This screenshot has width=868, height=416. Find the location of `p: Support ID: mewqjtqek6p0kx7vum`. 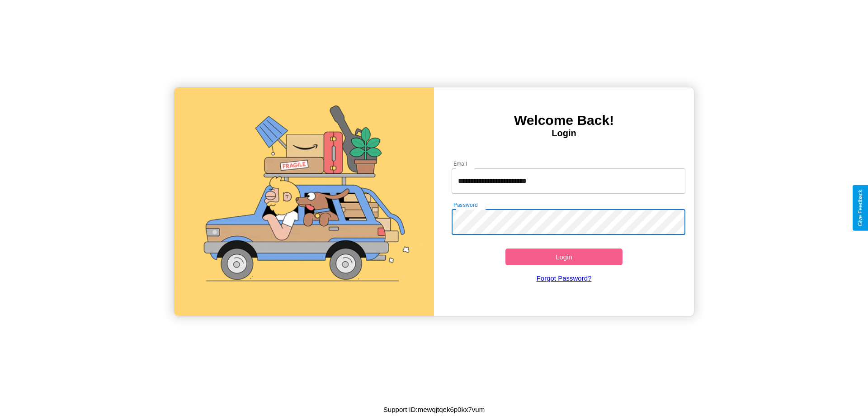

p: Support ID: mewqjtqek6p0kx7vum is located at coordinates (434, 409).